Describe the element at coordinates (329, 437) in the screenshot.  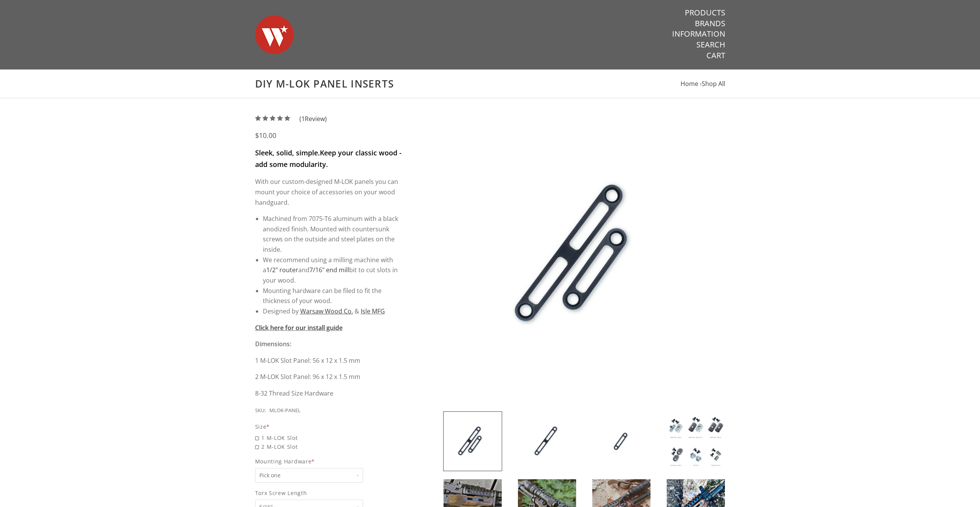
I see `span: 1 M-LOK Slot` at that location.